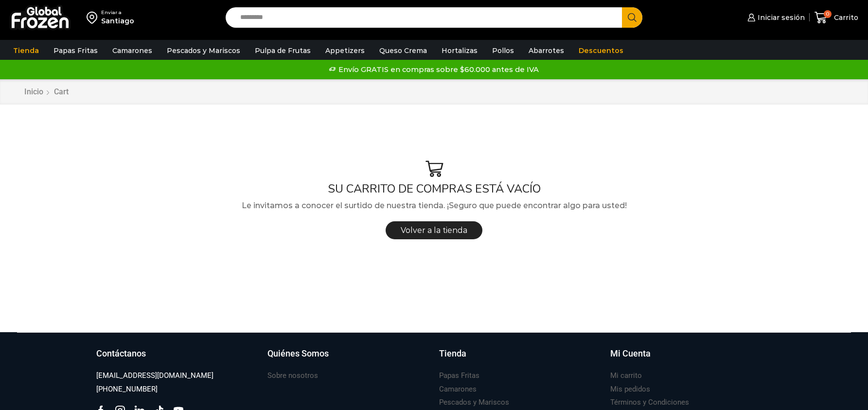 The width and height of the screenshot is (868, 410). I want to click on h3: Tienda, so click(453, 353).